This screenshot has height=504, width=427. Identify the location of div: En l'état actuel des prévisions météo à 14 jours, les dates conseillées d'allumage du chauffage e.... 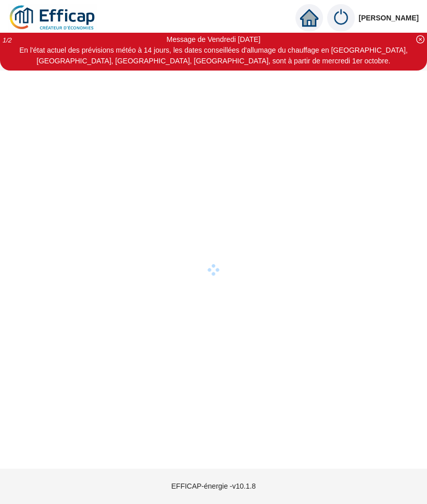
(214, 55).